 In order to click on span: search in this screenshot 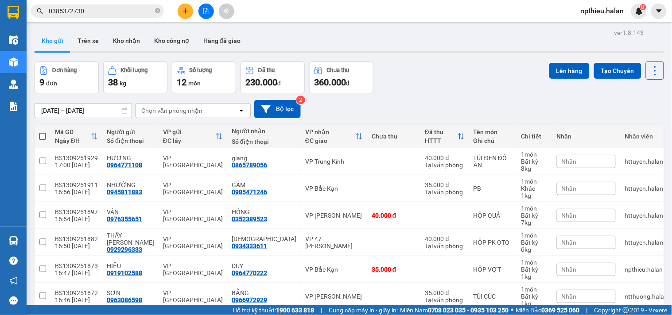, I will do `click(40, 11)`.